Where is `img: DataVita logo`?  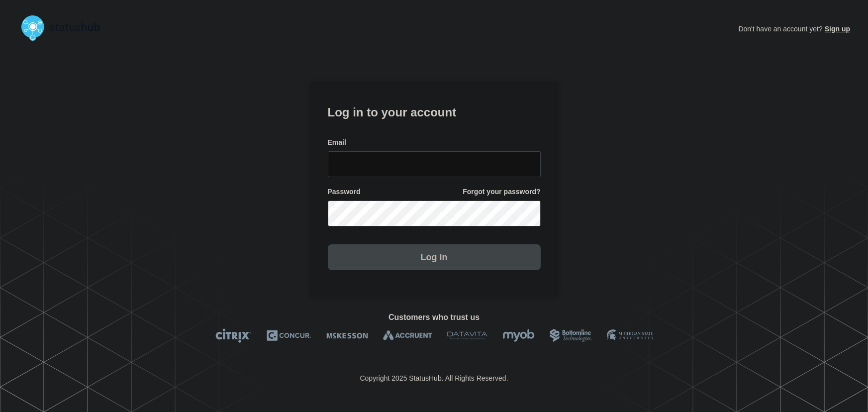 img: DataVita logo is located at coordinates (467, 335).